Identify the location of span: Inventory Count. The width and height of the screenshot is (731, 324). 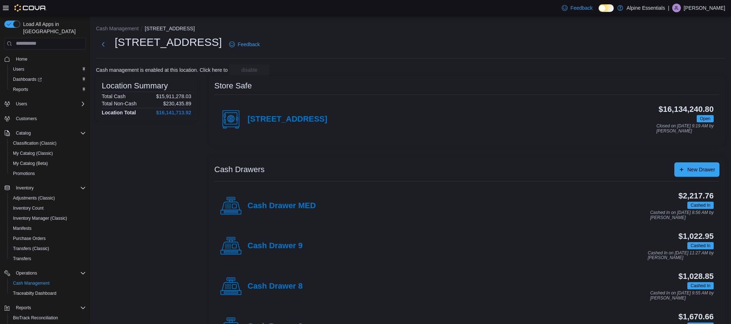
(48, 208).